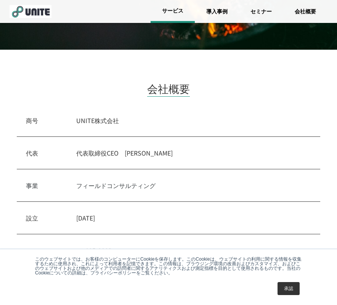 Image resolution: width=337 pixels, height=305 pixels. I want to click on p: 事業, so click(32, 185).